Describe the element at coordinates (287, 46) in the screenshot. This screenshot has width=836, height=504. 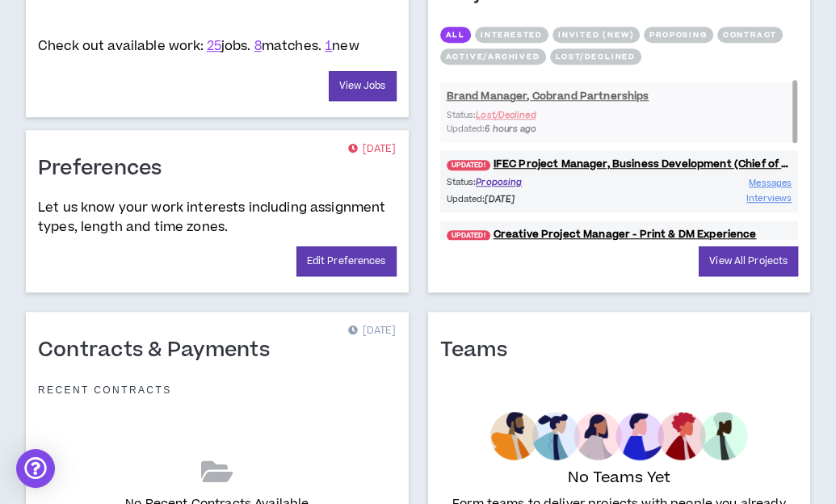
I see `span: matches.` at that location.